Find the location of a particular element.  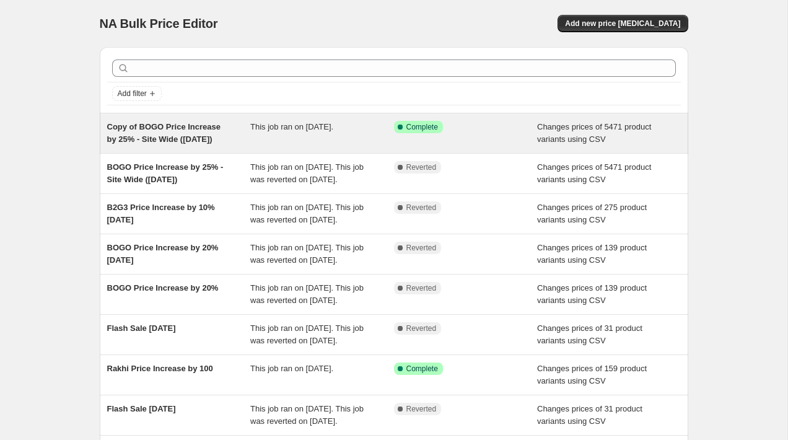

span: BOGO Price Increase by 20% is located at coordinates (163, 287).